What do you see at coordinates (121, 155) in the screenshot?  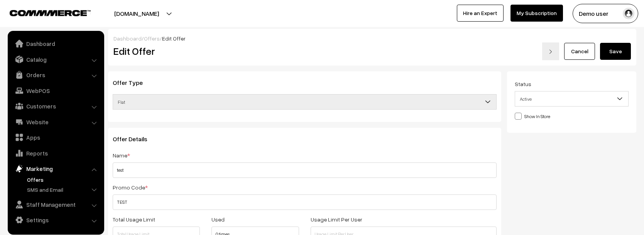 I see `label: Name` at bounding box center [121, 155].